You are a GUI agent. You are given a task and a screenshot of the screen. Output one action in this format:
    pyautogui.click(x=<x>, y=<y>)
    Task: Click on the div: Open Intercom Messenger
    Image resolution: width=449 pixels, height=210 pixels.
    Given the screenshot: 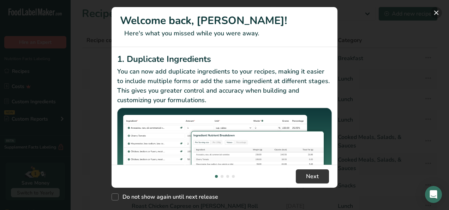 What is the action you would take?
    pyautogui.click(x=433, y=194)
    